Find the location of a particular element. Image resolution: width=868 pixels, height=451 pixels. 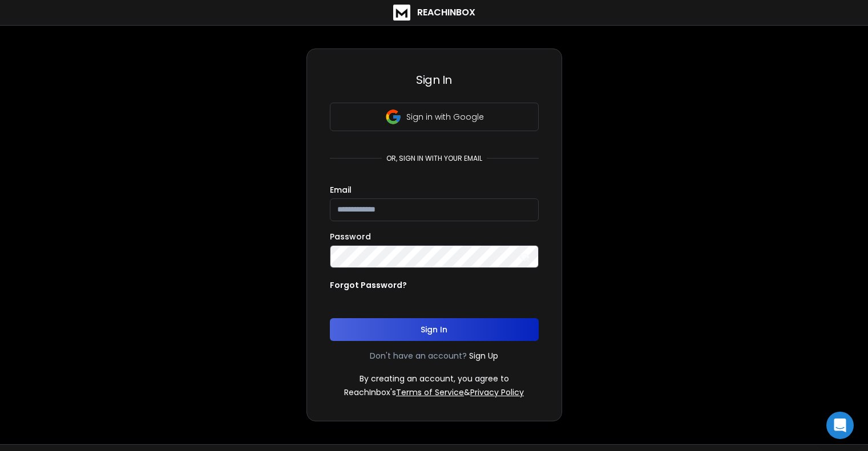

div: Open Intercom Messenger is located at coordinates (840, 426).